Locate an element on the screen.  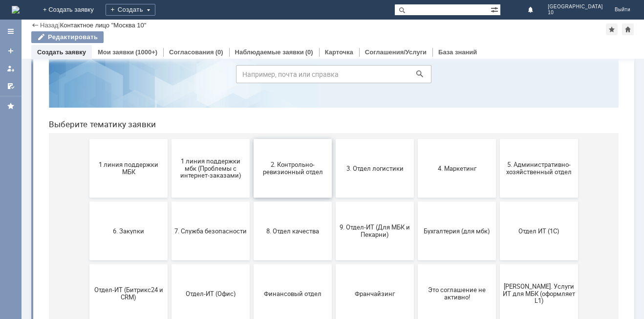
span: 1 линия поддержки МБК is located at coordinates (87, 147).